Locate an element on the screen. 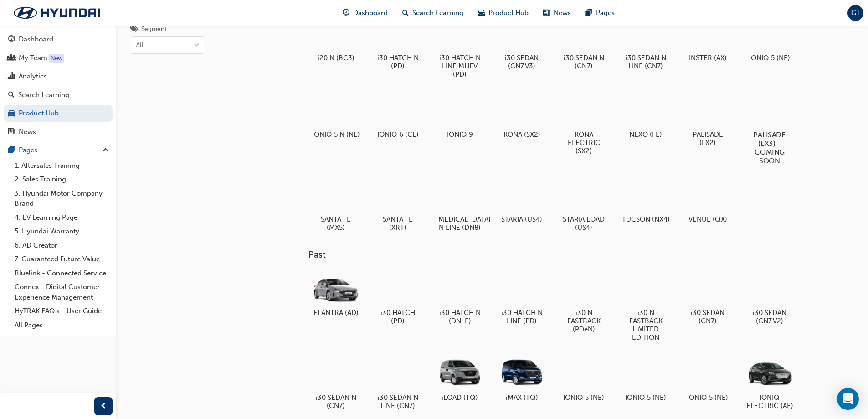 The image size is (868, 419). span: car-icon is located at coordinates (481, 13).